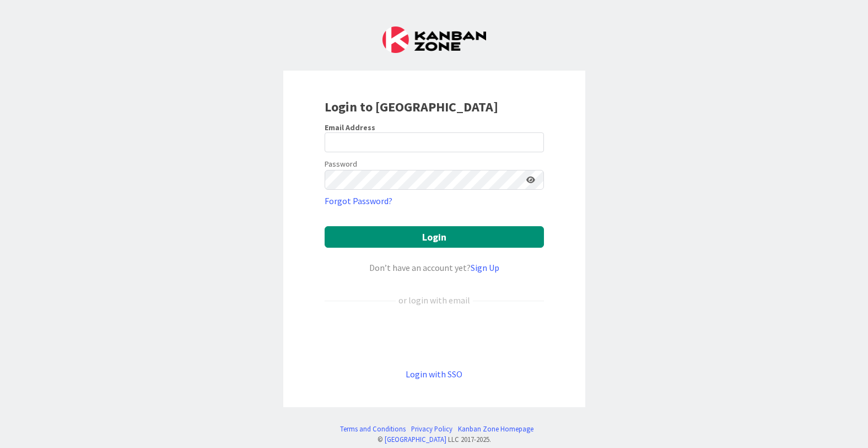  Describe the element at coordinates (358, 201) in the screenshot. I see `a: Forgot Password?` at that location.